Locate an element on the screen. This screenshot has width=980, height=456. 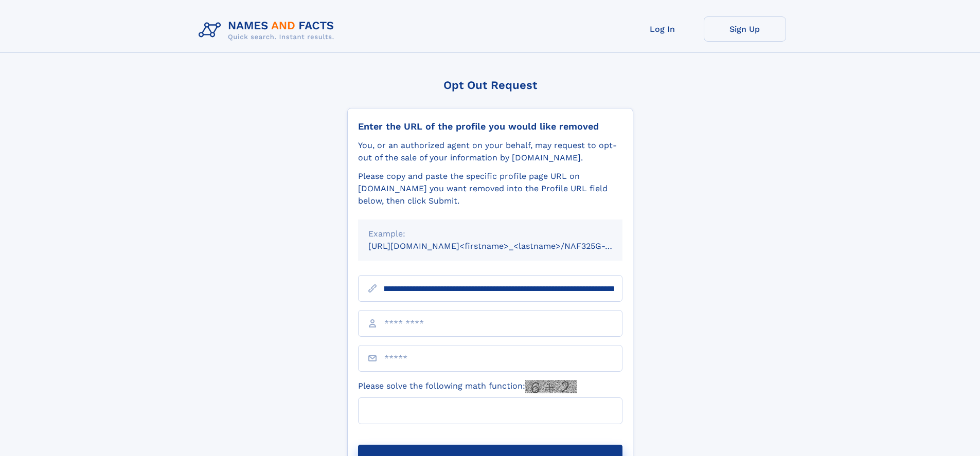
div: Example: is located at coordinates (491, 234).